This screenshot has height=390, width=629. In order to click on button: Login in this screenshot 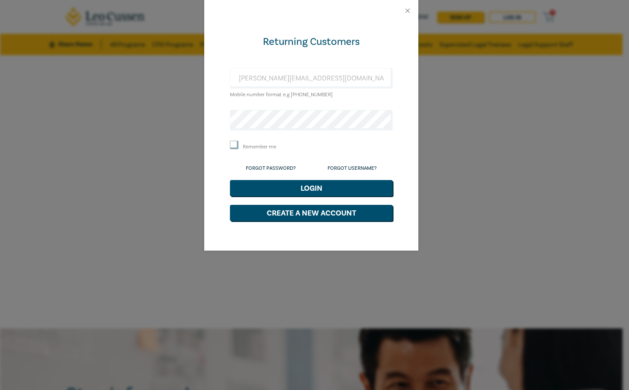, I will do `click(311, 188)`.